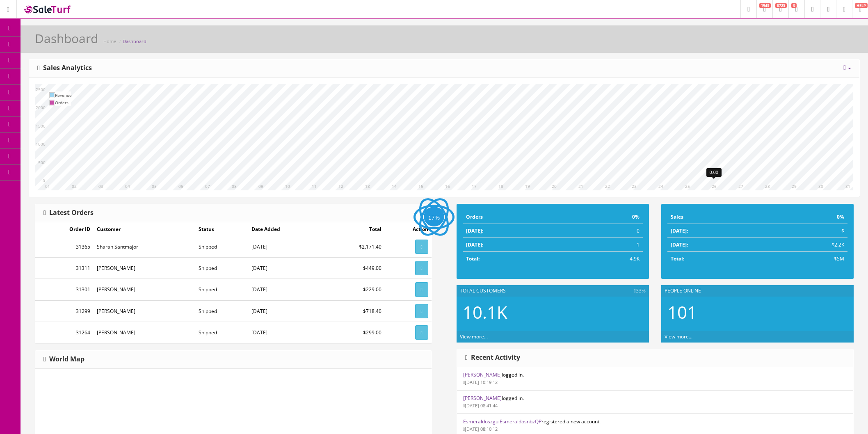  Describe the element at coordinates (145, 229) in the screenshot. I see `td: Customer` at that location.